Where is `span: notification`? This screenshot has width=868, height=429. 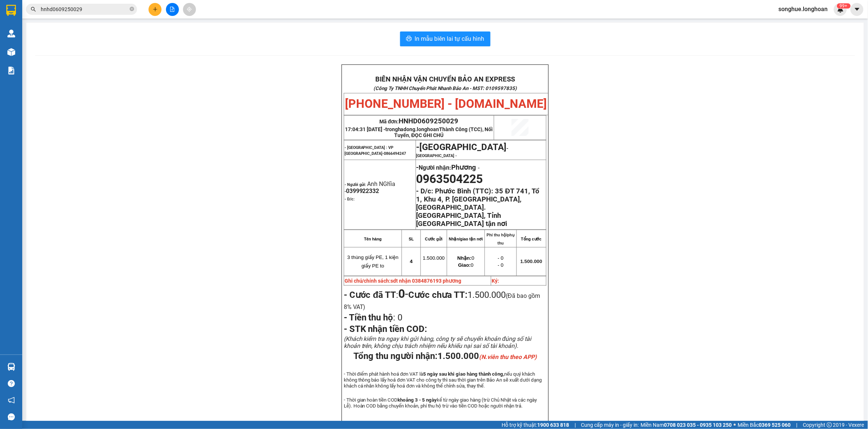
span: notification is located at coordinates (11, 400).